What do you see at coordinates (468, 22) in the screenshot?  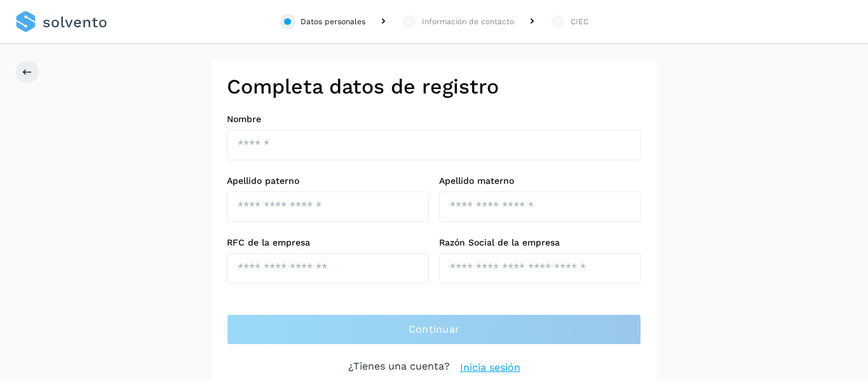 I see `div: Información de contacto` at bounding box center [468, 22].